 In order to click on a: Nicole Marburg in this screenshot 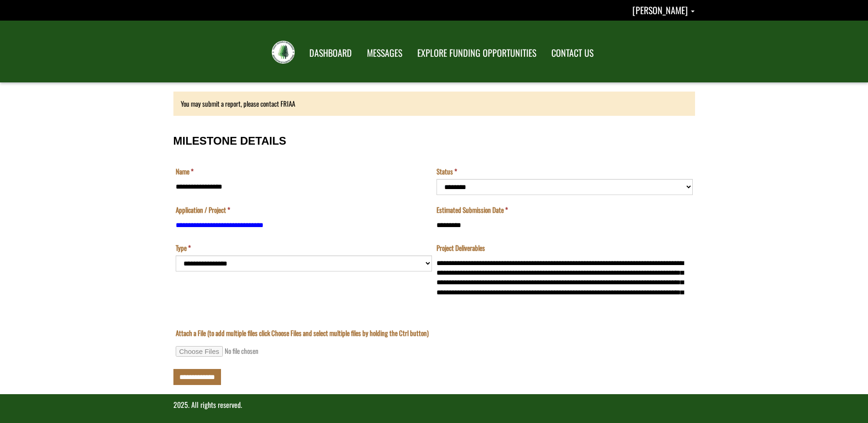, I will do `click(663, 10)`.